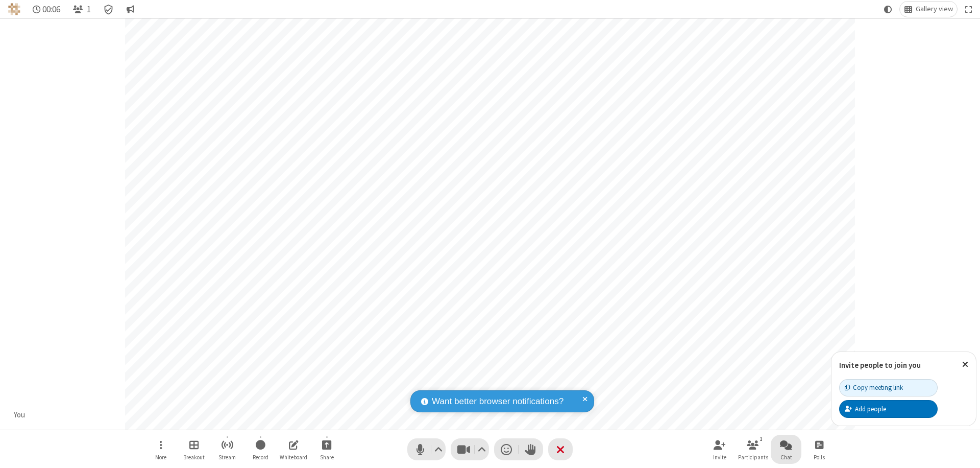 The height and width of the screenshot is (468, 980). What do you see at coordinates (108, 9) in the screenshot?
I see `div: Meeting details Encryption enabled` at bounding box center [108, 9].